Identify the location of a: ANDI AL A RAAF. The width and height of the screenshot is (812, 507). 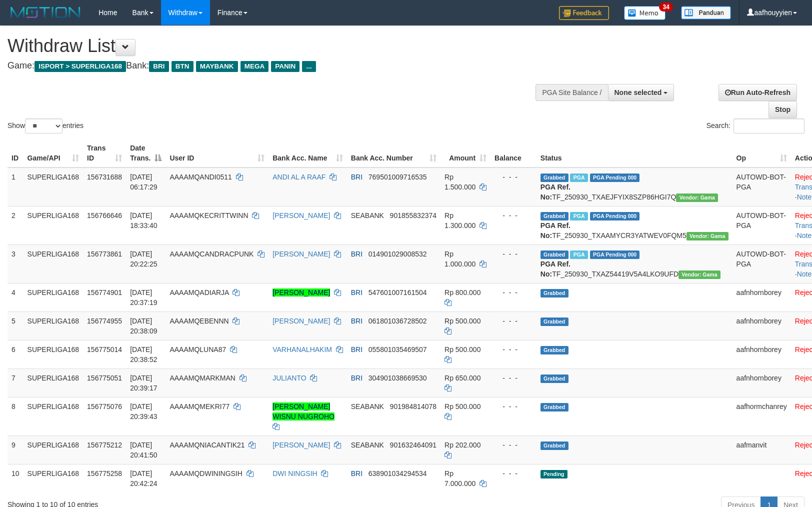
(299, 177).